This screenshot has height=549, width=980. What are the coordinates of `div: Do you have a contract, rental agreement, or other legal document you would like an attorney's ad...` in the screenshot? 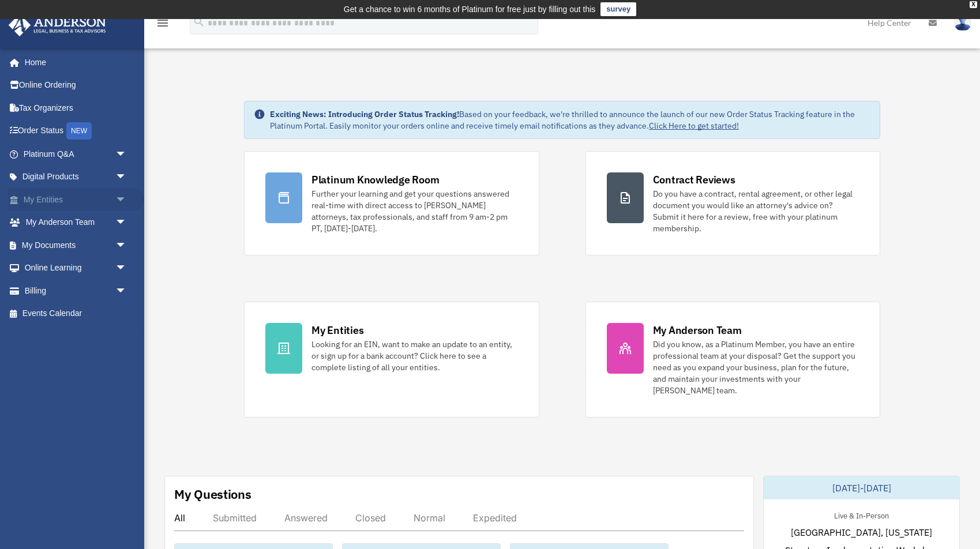 It's located at (756, 211).